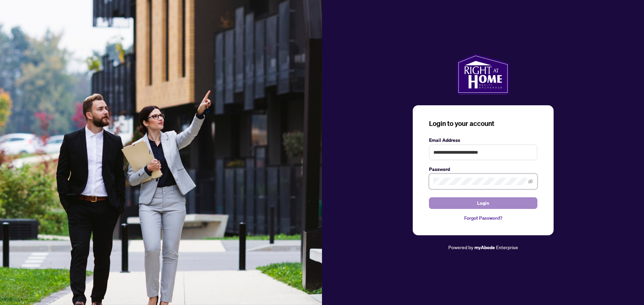  Describe the element at coordinates (483, 123) in the screenshot. I see `h3: Login to your account` at that location.